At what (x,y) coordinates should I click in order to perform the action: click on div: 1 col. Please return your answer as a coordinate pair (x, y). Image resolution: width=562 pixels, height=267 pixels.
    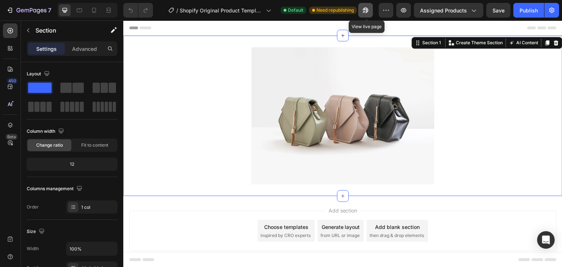
    Looking at the image, I should click on (98, 208).